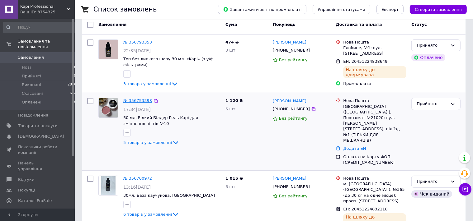  What do you see at coordinates (161, 121) in the screenshot?
I see `a: 50 мл, Рідкий Білдер Гель Kapi для зміцнення нігтів №10` at bounding box center [161, 121].